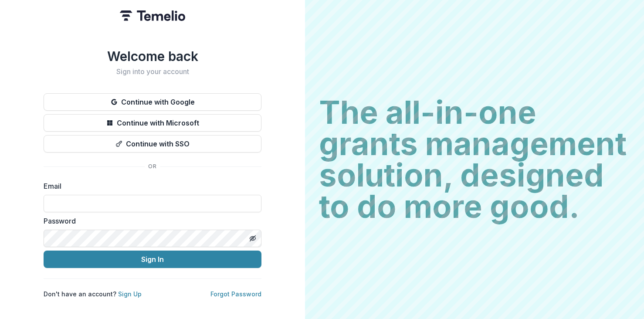 The image size is (644, 319). I want to click on button: Sign In, so click(153, 259).